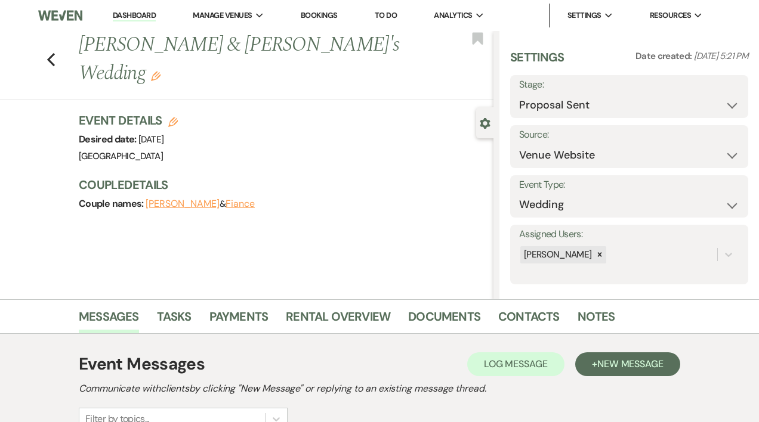 The image size is (759, 422). I want to click on a: Dashboard, so click(134, 16).